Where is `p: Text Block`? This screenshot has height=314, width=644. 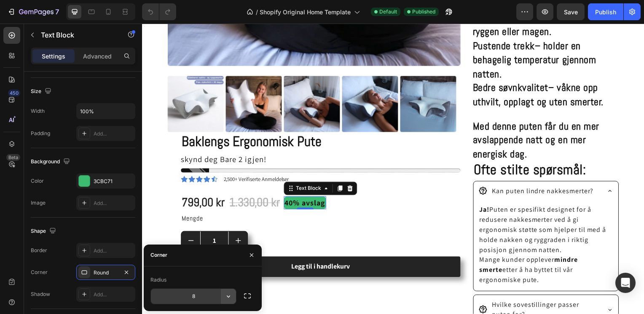
p: Text Block is located at coordinates (76, 35).